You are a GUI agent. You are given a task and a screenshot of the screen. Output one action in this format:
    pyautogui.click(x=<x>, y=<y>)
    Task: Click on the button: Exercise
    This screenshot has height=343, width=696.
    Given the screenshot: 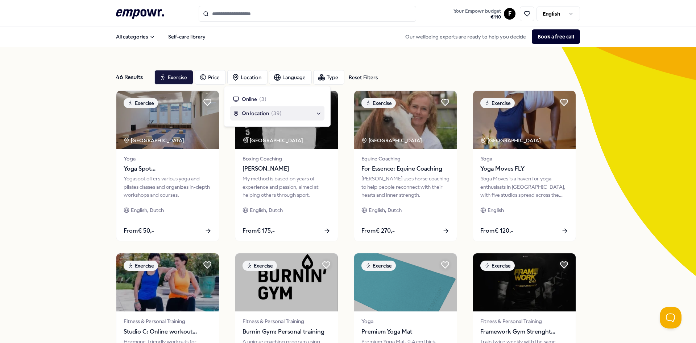 What is the action you would take?
    pyautogui.click(x=174, y=77)
    